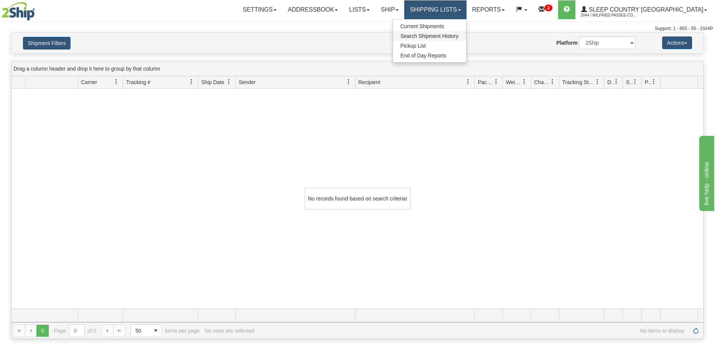  I want to click on img: logo2044.jpg, so click(18, 11).